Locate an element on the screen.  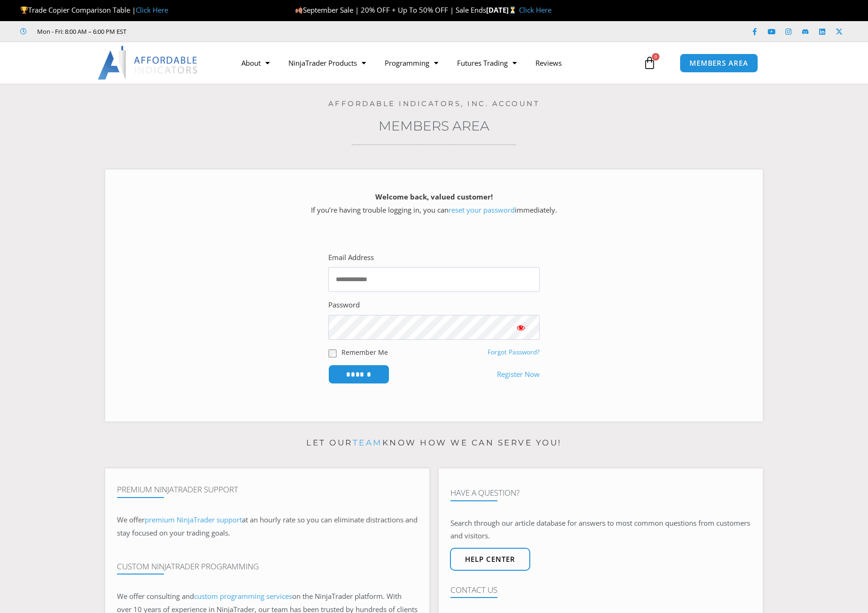
img: LogoAI | Affordable Indicators – NinjaTrader is located at coordinates (148, 63).